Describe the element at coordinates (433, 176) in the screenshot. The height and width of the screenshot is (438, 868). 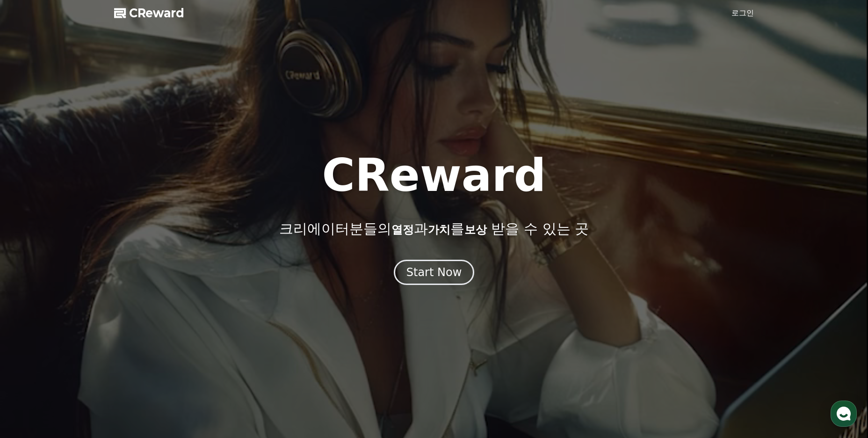
I see `h1: CReward` at that location.